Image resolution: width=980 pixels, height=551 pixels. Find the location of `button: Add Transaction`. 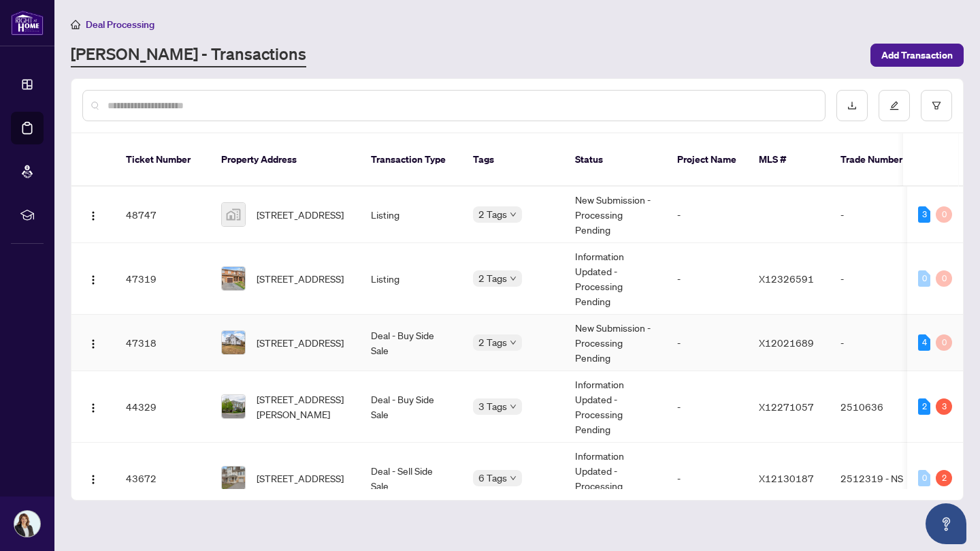

button: Add Transaction is located at coordinates (917, 55).